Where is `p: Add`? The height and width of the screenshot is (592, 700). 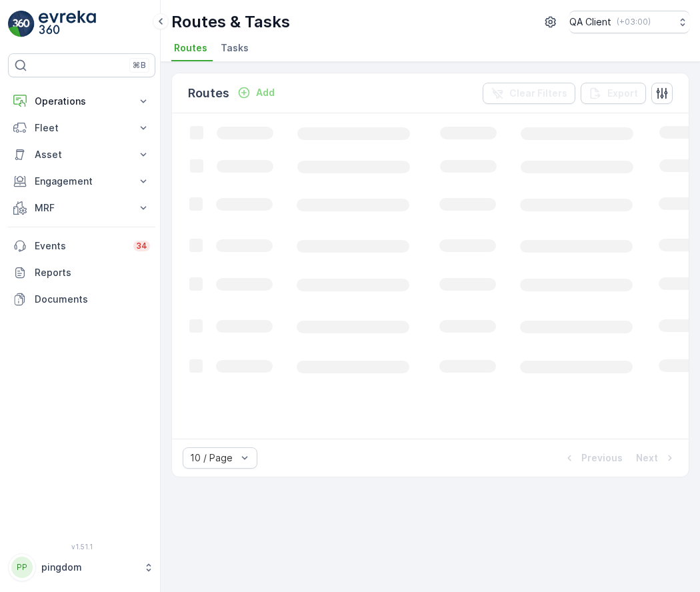 p: Add is located at coordinates (266, 93).